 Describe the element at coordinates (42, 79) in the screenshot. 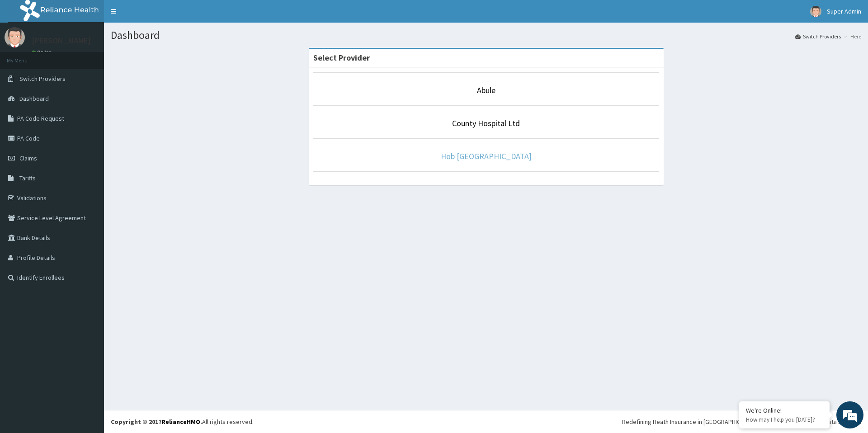

I see `span: Switch Providers` at that location.